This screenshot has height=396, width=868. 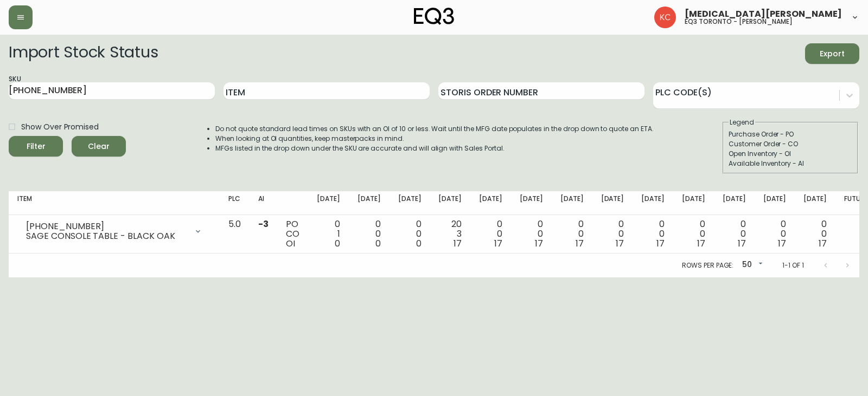 I want to click on th: PLC, so click(x=234, y=203).